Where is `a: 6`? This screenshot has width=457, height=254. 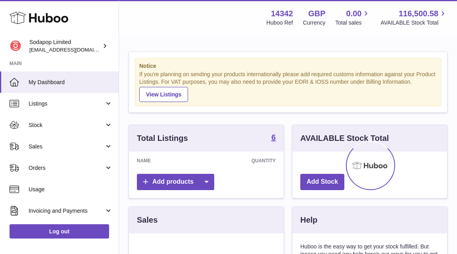 a: 6 is located at coordinates (274, 138).